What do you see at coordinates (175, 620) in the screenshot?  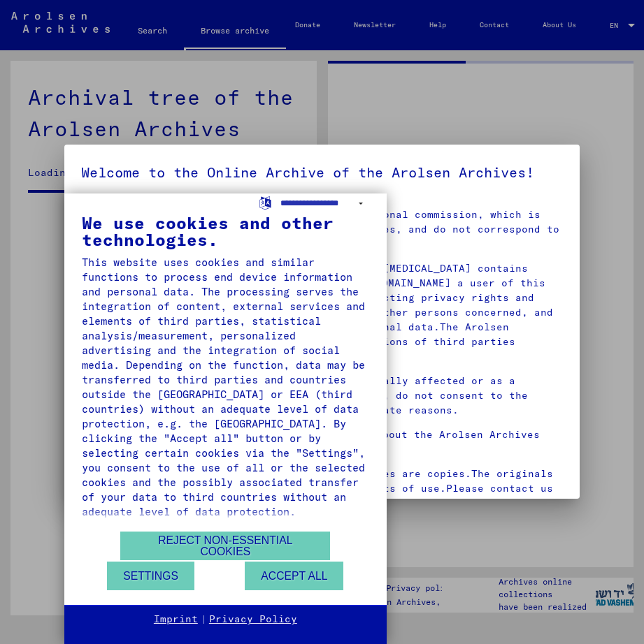 I see `a: Imprint` at bounding box center [175, 620].